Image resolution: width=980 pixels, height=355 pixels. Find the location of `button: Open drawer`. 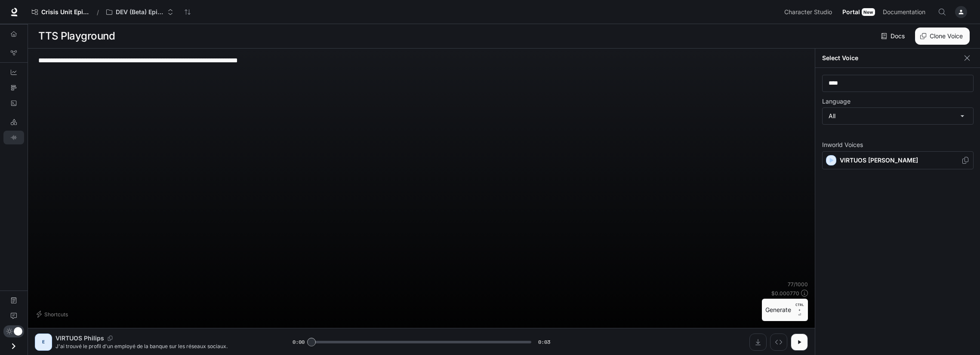

button: Open drawer is located at coordinates (13, 346).